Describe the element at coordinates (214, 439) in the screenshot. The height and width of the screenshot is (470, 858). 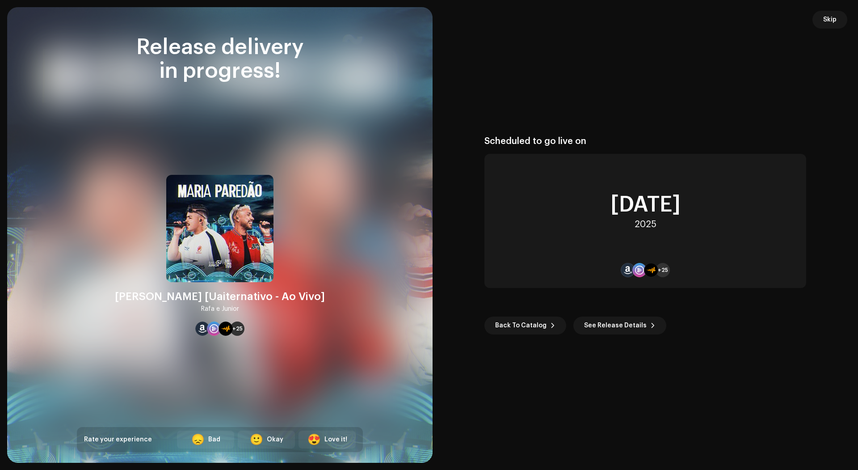
I see `div: Bad` at that location.